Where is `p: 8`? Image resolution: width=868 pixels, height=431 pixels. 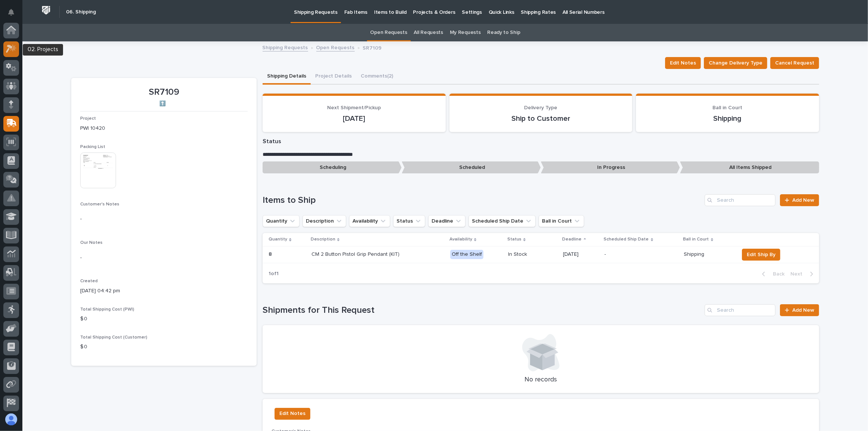
p: 8 is located at coordinates (271, 253).